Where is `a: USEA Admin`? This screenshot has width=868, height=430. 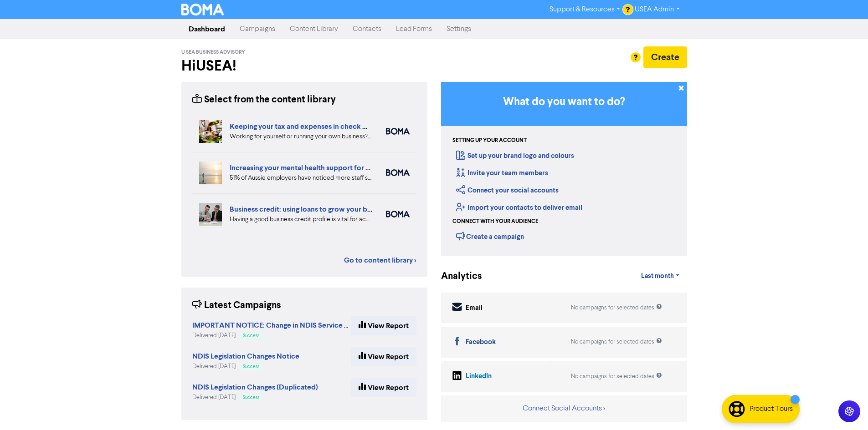 a: USEA Admin is located at coordinates (657, 10).